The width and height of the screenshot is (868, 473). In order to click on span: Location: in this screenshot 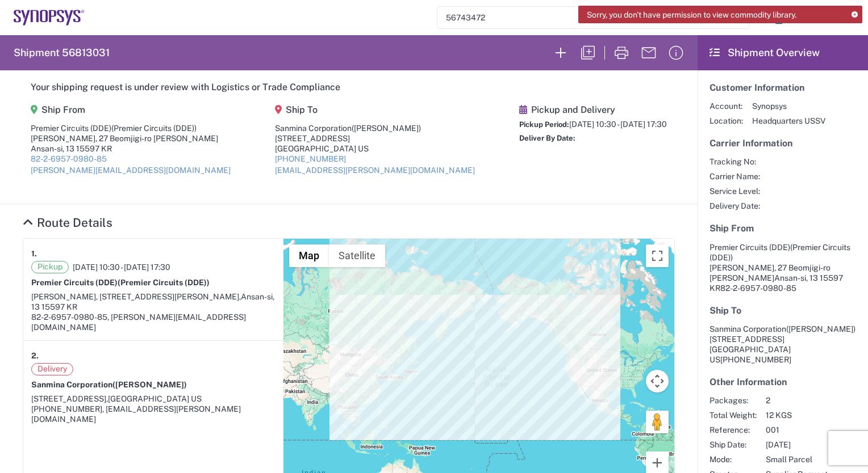, I will do `click(726, 121)`.